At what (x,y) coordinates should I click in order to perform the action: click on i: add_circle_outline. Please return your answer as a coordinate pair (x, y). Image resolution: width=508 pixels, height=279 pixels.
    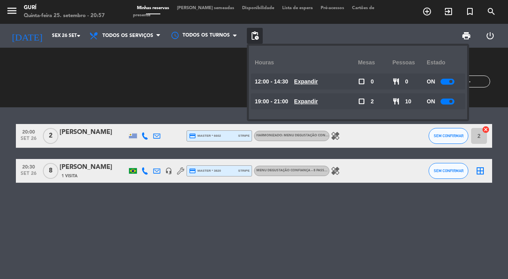
    Looking at the image, I should click on (427, 12).